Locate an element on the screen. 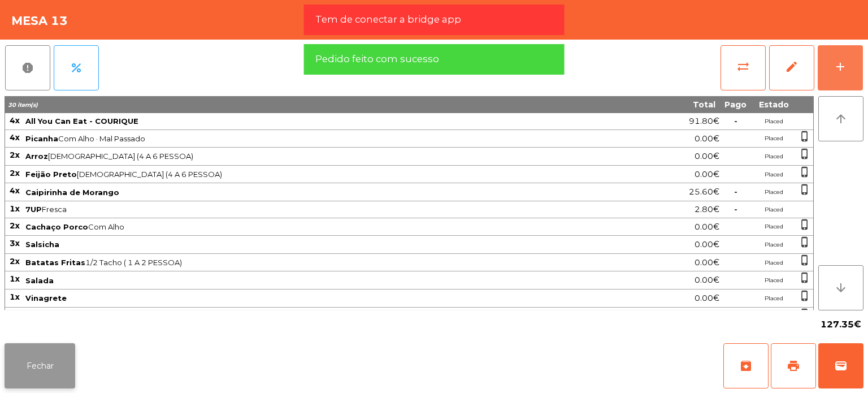 The height and width of the screenshot is (393, 868). span: Fresca is located at coordinates (324, 210).